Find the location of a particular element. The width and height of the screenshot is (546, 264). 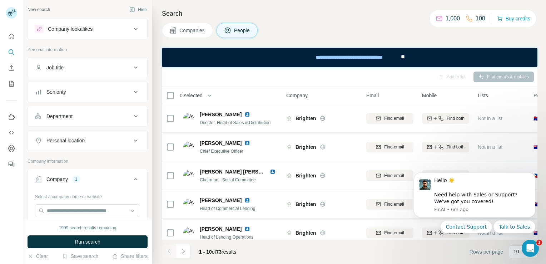

button: Hide is located at coordinates (138, 10).